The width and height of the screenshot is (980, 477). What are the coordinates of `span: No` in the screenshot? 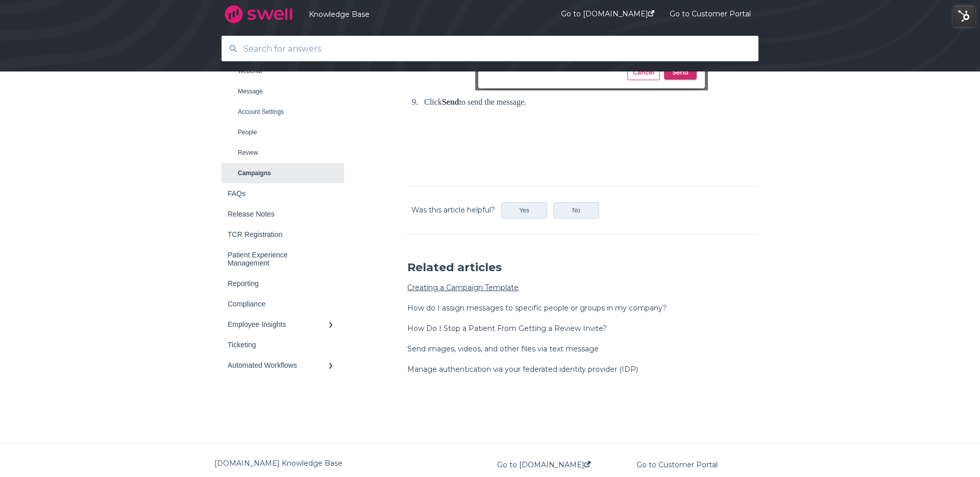 It's located at (576, 211).